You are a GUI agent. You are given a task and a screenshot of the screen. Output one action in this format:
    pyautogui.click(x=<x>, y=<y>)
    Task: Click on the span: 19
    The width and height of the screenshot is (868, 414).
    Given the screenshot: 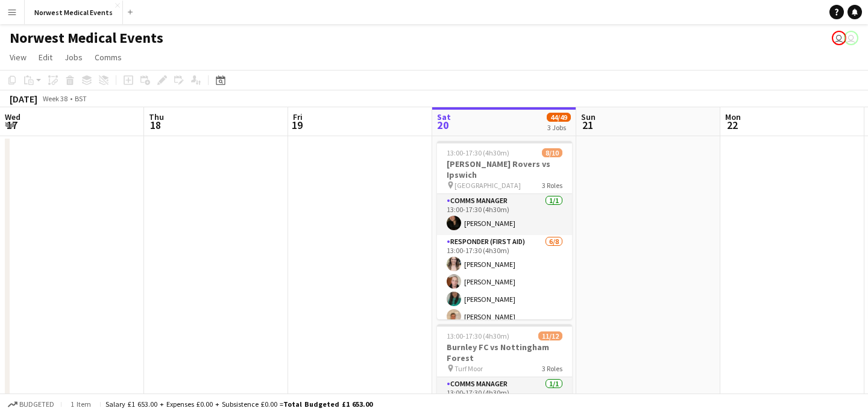 What is the action you would take?
    pyautogui.click(x=297, y=124)
    